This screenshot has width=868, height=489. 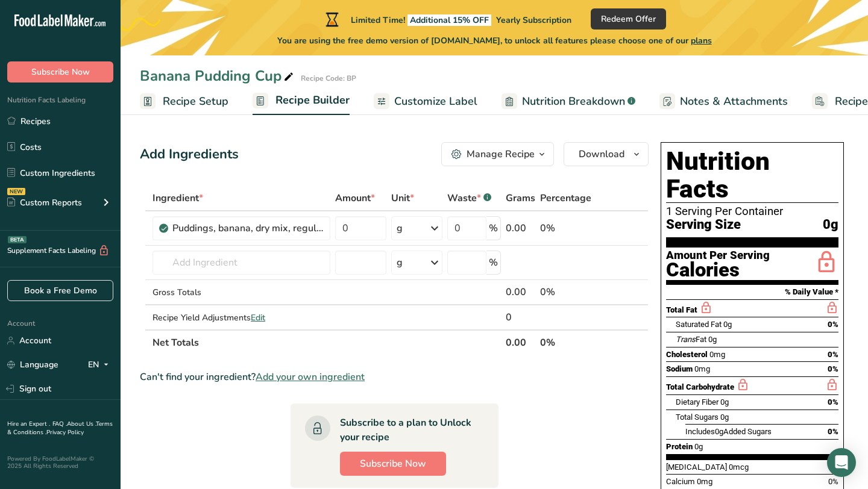 I want to click on button: Download, so click(x=606, y=154).